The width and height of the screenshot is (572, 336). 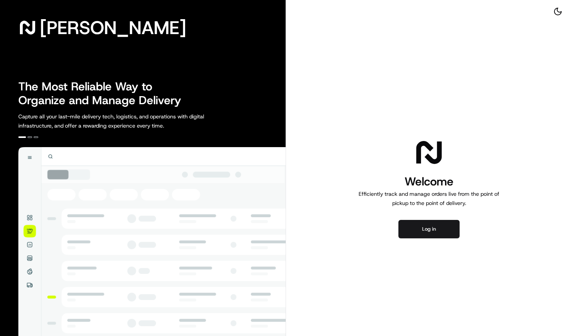 I want to click on p: Efficiently track and manage orders live from the point of pickup to the point of delivery., so click(x=429, y=198).